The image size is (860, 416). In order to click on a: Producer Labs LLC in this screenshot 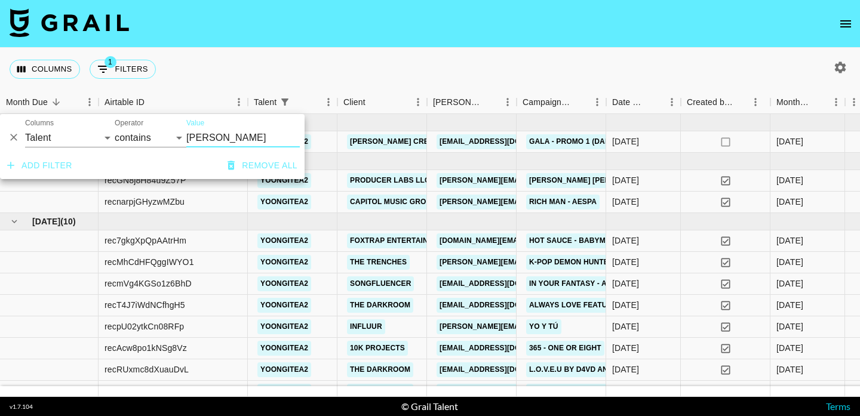, I will do `click(390, 180)`.